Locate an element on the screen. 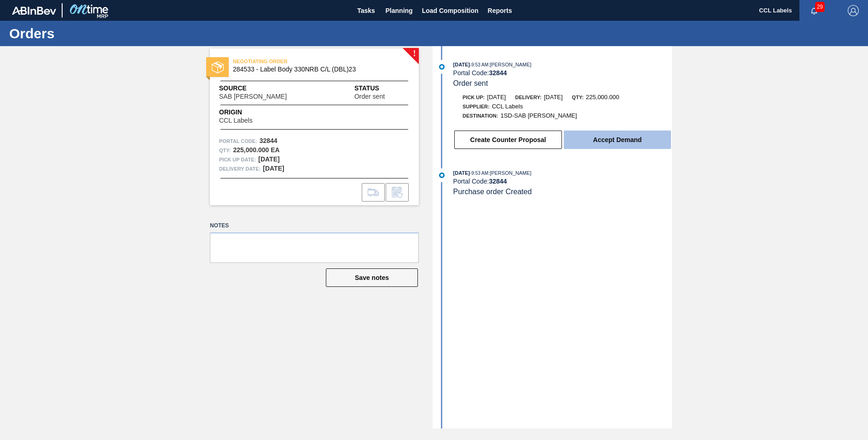  span: Portal Code: is located at coordinates (238, 141).